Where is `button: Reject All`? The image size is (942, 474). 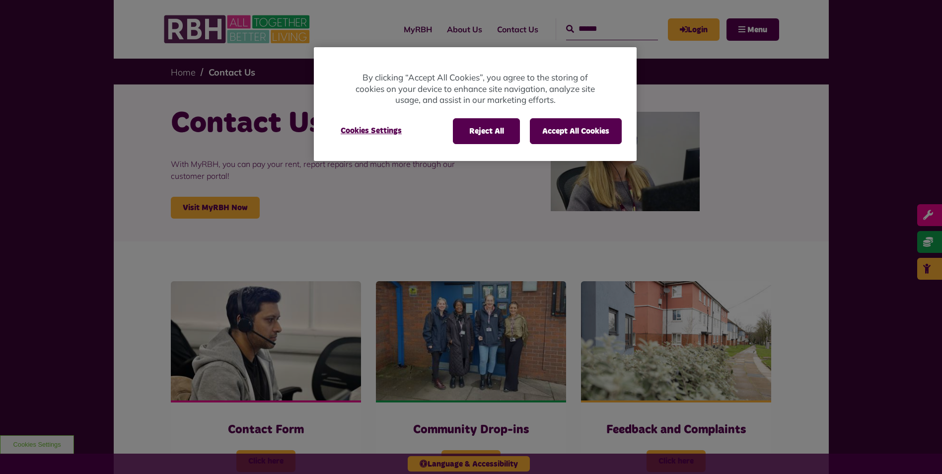 button: Reject All is located at coordinates (486, 131).